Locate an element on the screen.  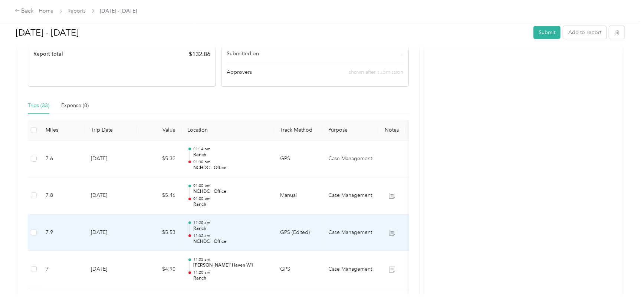
td: 7.9 is located at coordinates (62, 232).